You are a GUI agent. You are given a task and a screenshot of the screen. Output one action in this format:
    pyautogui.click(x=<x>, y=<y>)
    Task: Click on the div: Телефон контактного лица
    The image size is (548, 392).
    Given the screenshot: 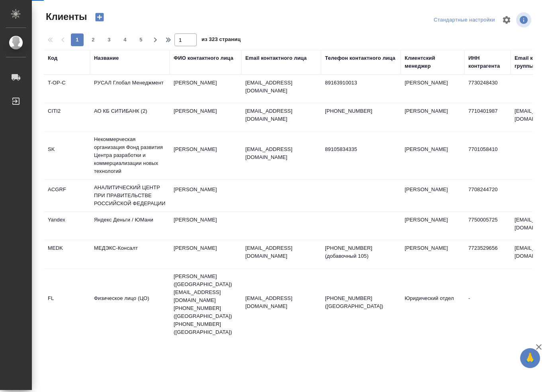 What is the action you would take?
    pyautogui.click(x=360, y=58)
    